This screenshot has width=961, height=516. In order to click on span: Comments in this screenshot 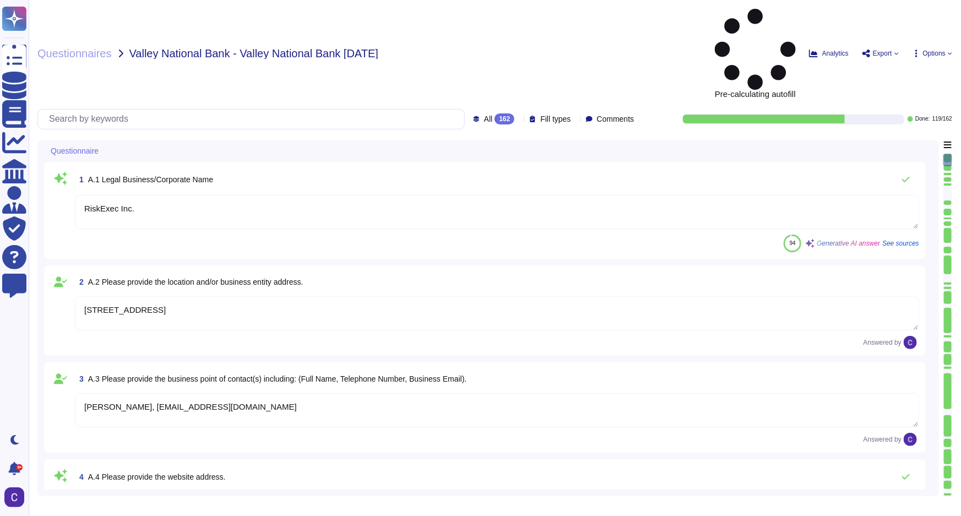, I will do `click(616, 119)`.